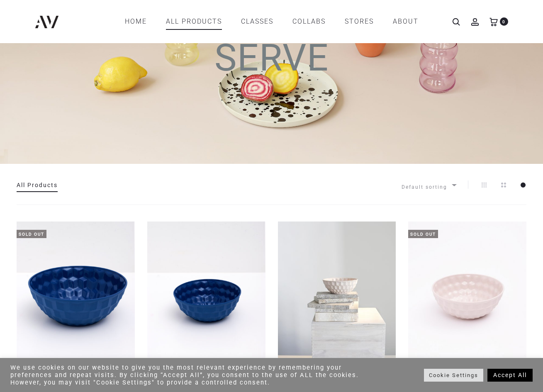 This screenshot has height=392, width=543. Describe the element at coordinates (454, 375) in the screenshot. I see `a: Cookie Settings` at that location.